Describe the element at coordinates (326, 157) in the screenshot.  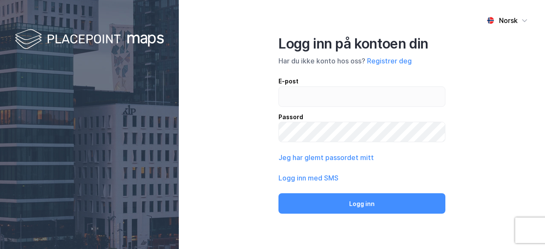
I see `button: Jeg har glemt passordet mitt` at that location.